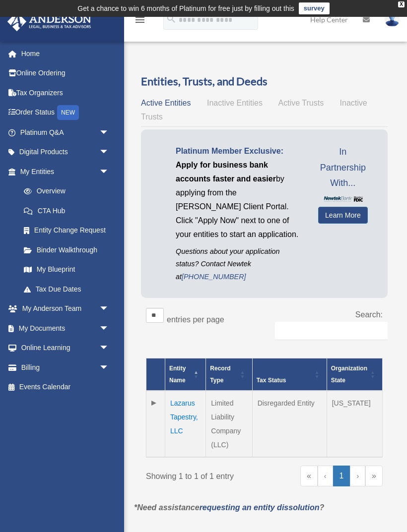  What do you see at coordinates (229, 507) in the screenshot?
I see `em: *Need assistance ?` at bounding box center [229, 507].